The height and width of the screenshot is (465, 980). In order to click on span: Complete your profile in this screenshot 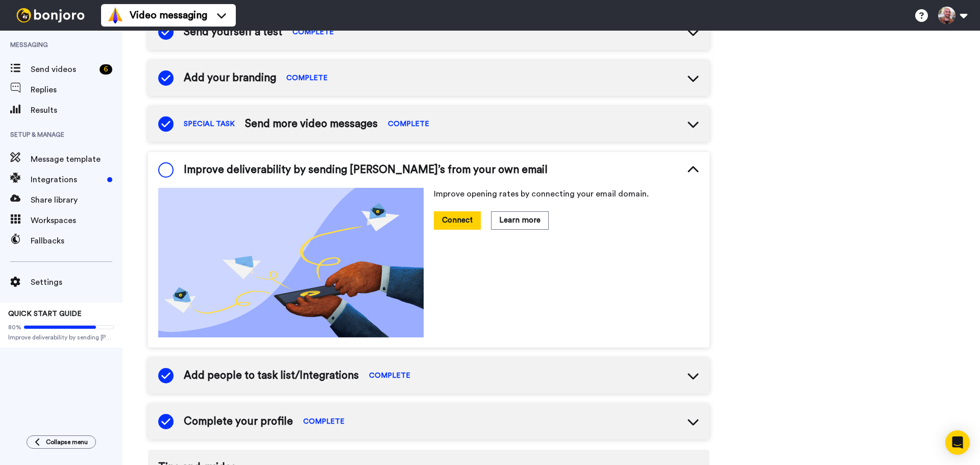, I will do `click(238, 422)`.